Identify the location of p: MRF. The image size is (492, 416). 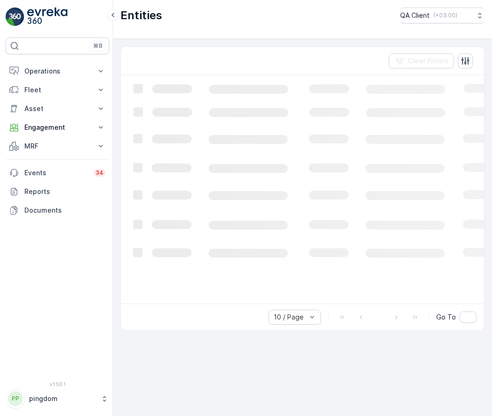
(57, 146).